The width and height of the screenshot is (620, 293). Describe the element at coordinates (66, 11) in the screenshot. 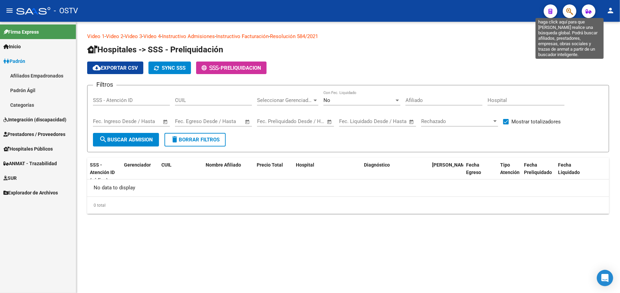

I see `span: - OSTV` at that location.